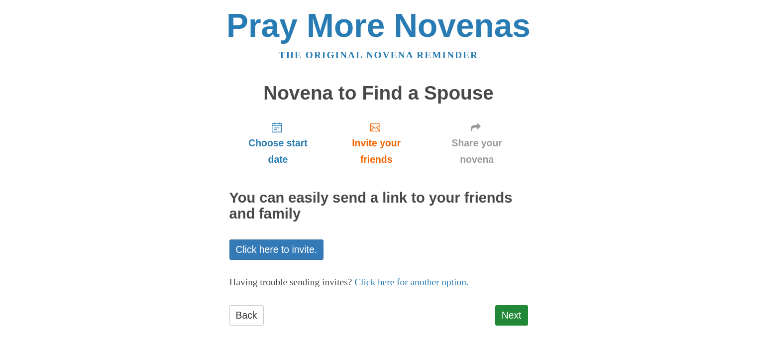 The width and height of the screenshot is (757, 346). I want to click on h1: Novena to Find a Spouse, so click(379, 93).